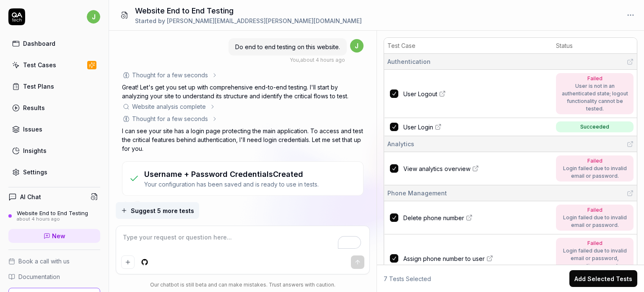  I want to click on span: 7 Tests Selected, so click(407, 278).